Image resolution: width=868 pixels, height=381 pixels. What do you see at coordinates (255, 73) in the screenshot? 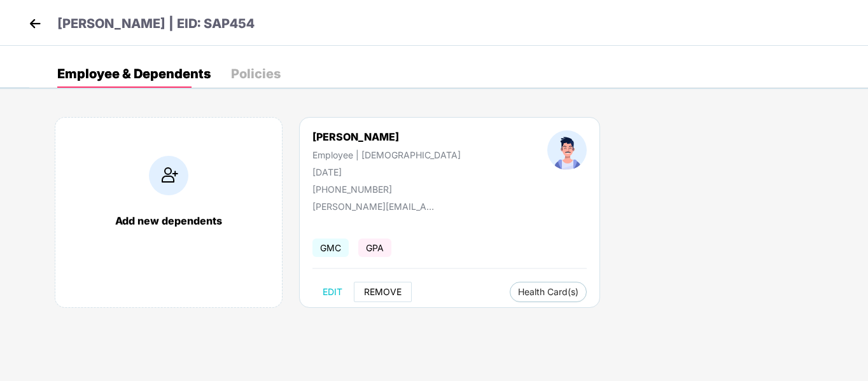
I see `div: Policies` at bounding box center [255, 73].